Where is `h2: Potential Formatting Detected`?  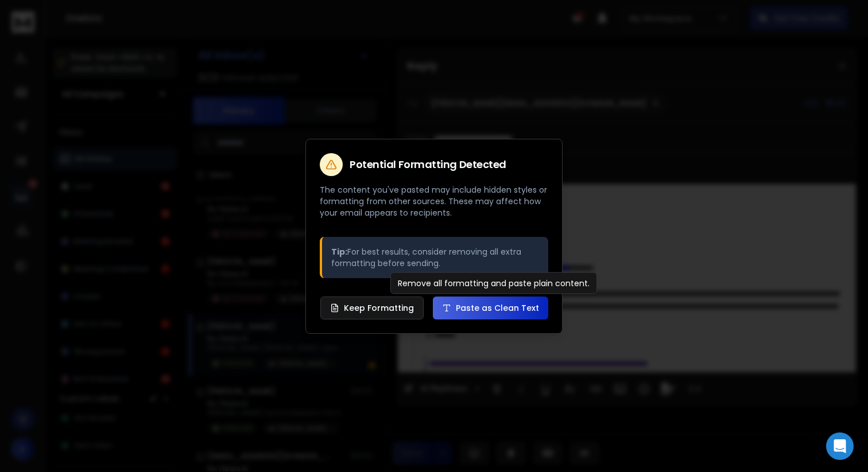
h2: Potential Formatting Detected is located at coordinates (428, 165).